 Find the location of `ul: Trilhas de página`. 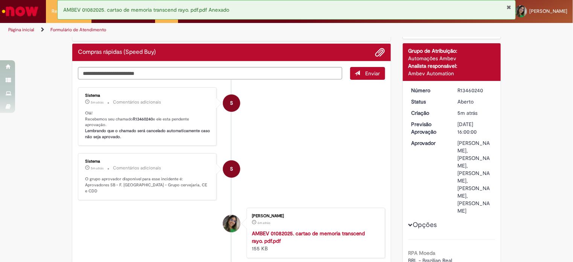

ul: Trilhas de página is located at coordinates (191, 30).